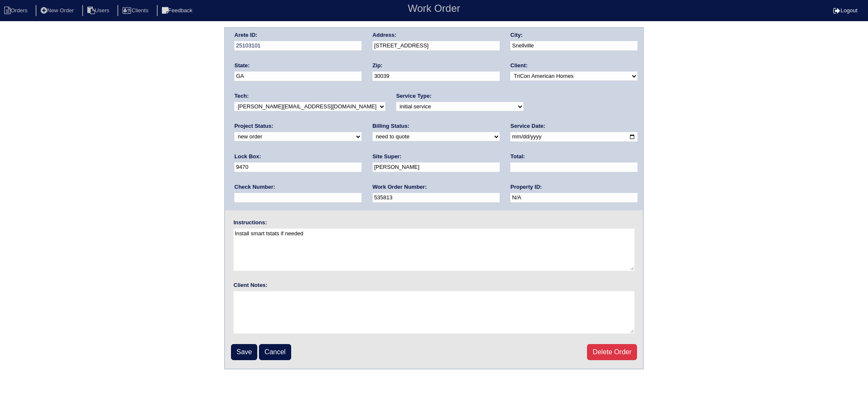  I want to click on label: Property ID:, so click(526, 187).